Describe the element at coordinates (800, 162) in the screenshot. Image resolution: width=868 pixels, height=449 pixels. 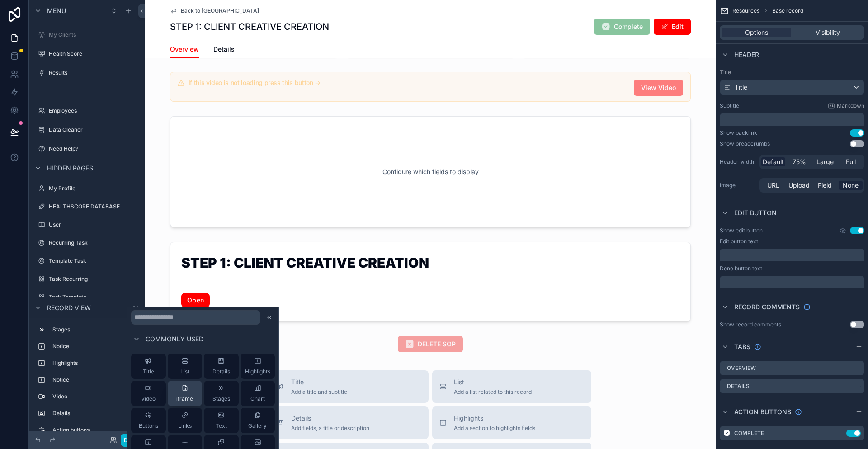
I see `span: 75%` at that location.